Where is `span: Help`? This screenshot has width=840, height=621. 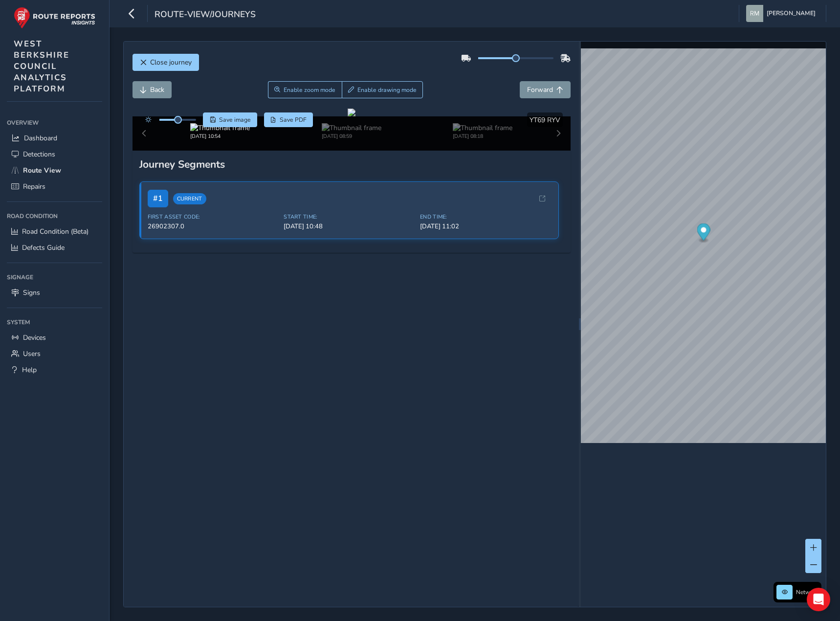 span: Help is located at coordinates (29, 369).